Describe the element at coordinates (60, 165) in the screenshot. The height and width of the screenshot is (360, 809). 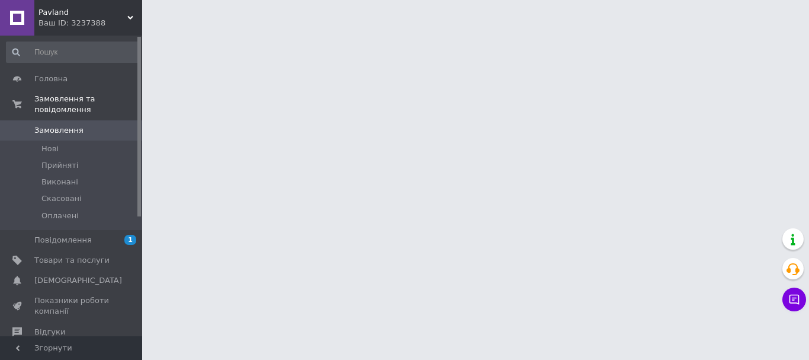
I see `span: Прийняті` at that location.